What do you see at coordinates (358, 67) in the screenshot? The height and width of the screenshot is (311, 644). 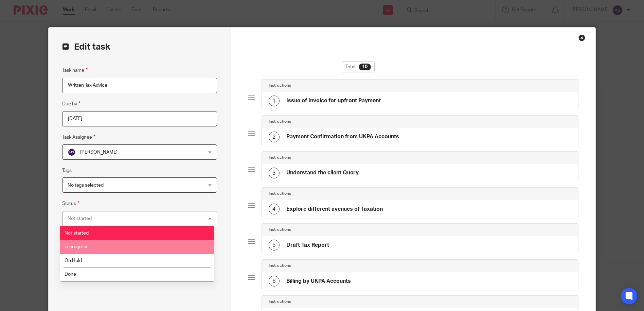 I see `div: Total` at bounding box center [358, 67].